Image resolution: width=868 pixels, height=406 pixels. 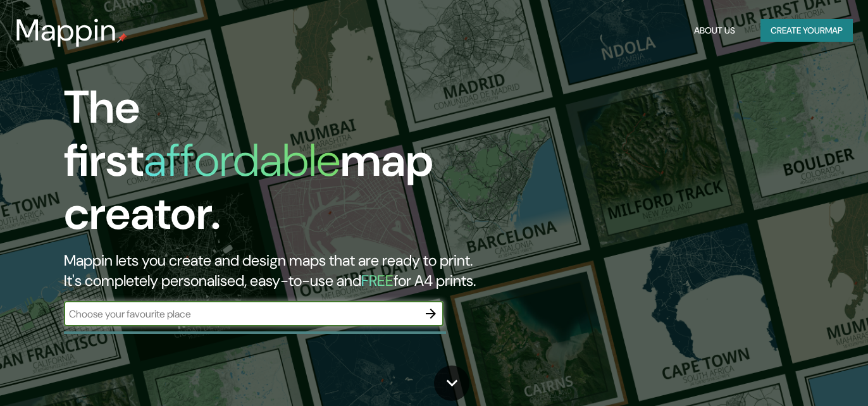 What do you see at coordinates (281, 166) in the screenshot?
I see `h1: The first map creator.` at bounding box center [281, 166].